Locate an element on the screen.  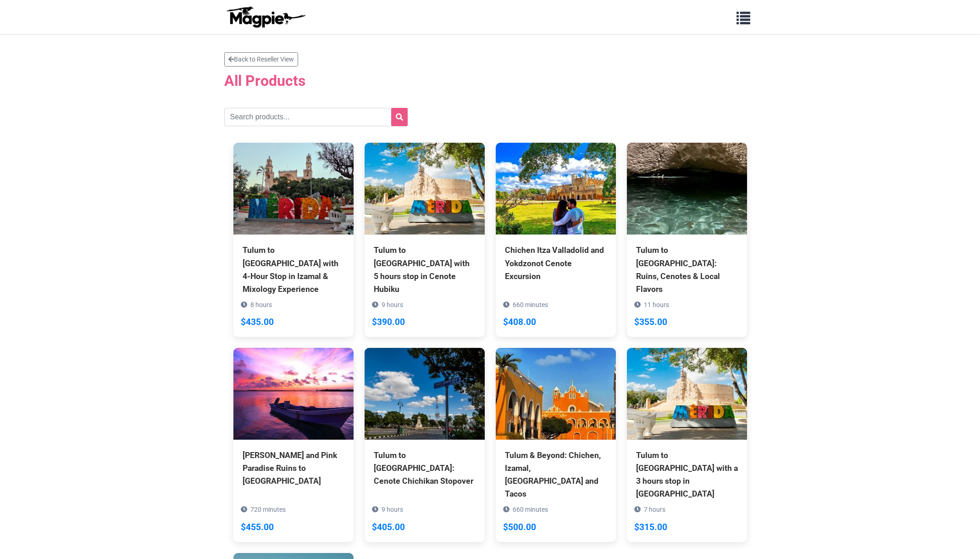
span: 8 hours is located at coordinates (261, 305).